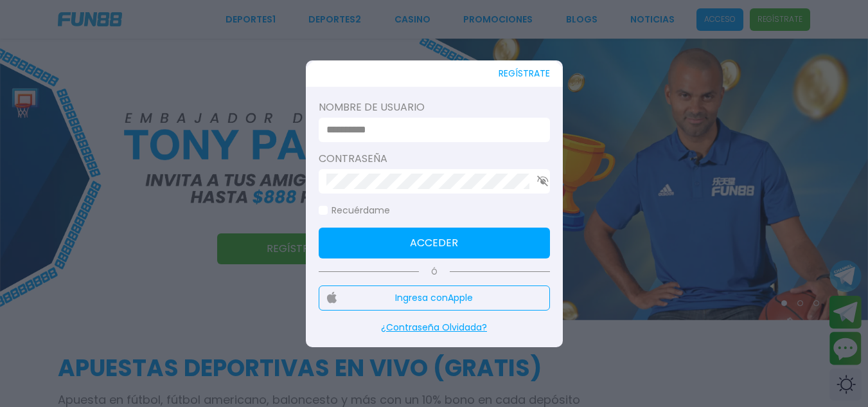 The width and height of the screenshot is (868, 407). Describe the element at coordinates (435, 327) in the screenshot. I see `p: ¿Contraseña Olvidada?` at that location.